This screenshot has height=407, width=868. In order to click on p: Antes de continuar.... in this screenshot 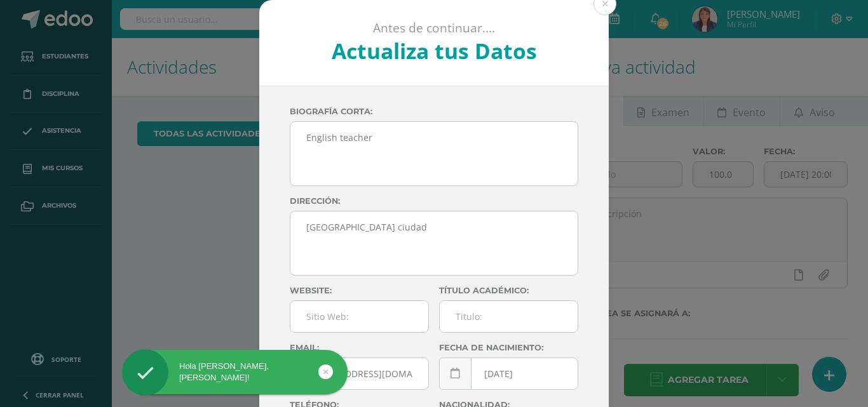, I will do `click(434, 28)`.